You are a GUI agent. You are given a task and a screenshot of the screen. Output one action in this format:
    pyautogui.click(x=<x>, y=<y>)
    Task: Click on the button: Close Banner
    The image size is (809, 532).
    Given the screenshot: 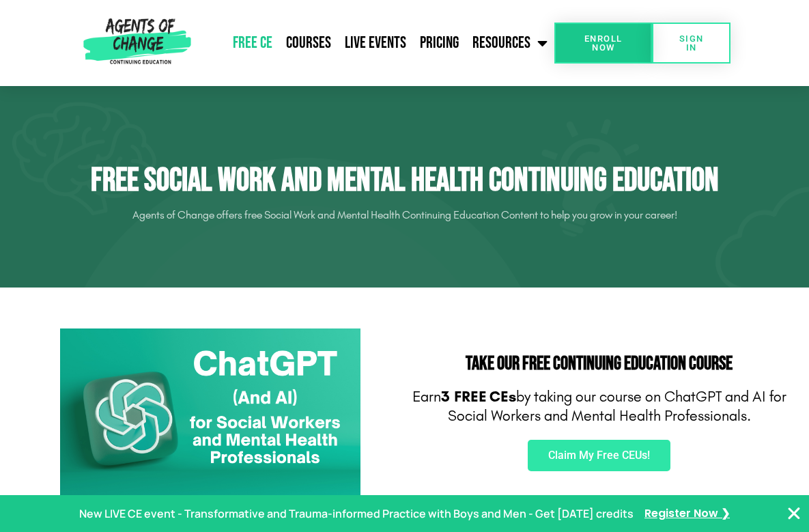 What is the action you would take?
    pyautogui.click(x=794, y=513)
    